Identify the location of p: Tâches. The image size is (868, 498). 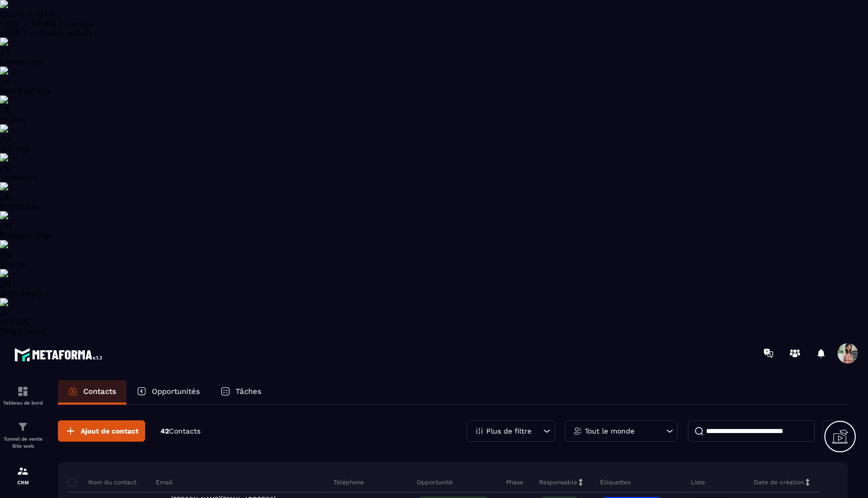
(248, 391).